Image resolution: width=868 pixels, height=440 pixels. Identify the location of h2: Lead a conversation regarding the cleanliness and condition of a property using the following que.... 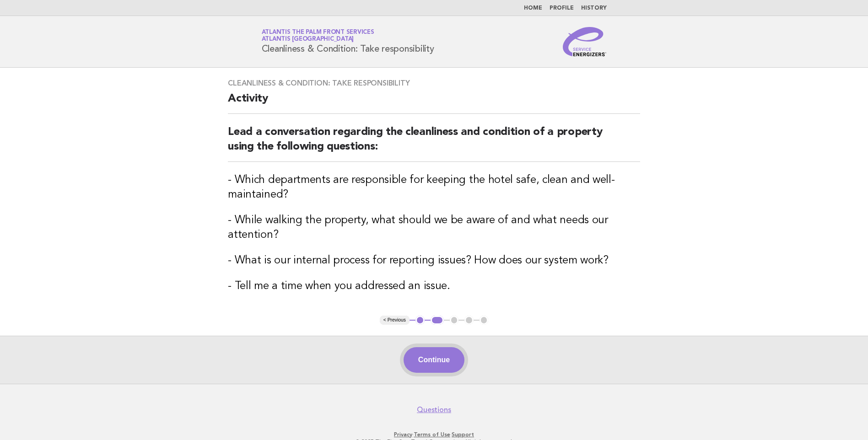
(434, 143).